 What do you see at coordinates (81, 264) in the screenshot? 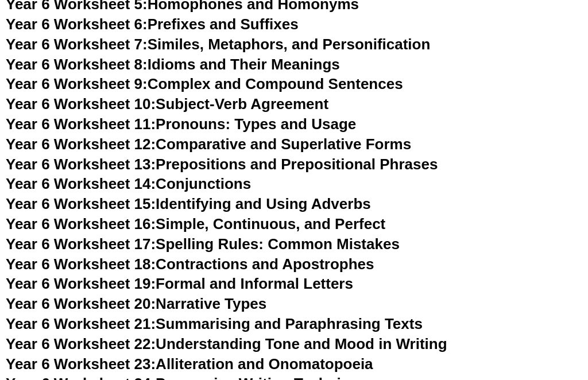
I see `span: Year 6 Worksheet 18:` at bounding box center [81, 264].